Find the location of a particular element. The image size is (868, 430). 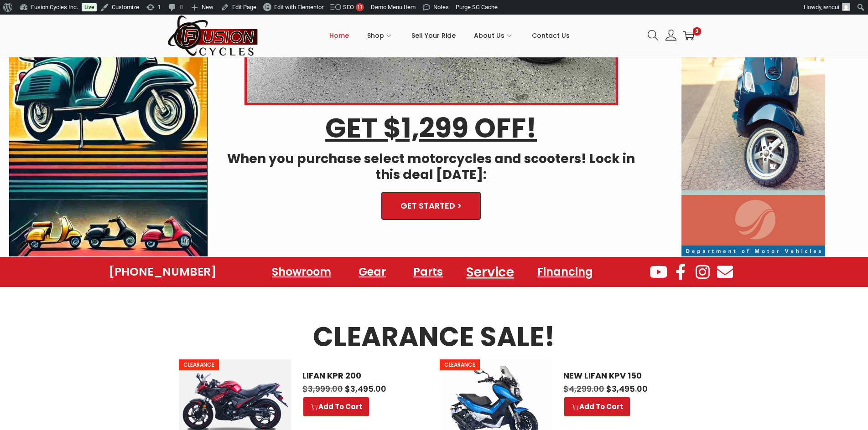

span: 3,999.00 is located at coordinates (322, 388).